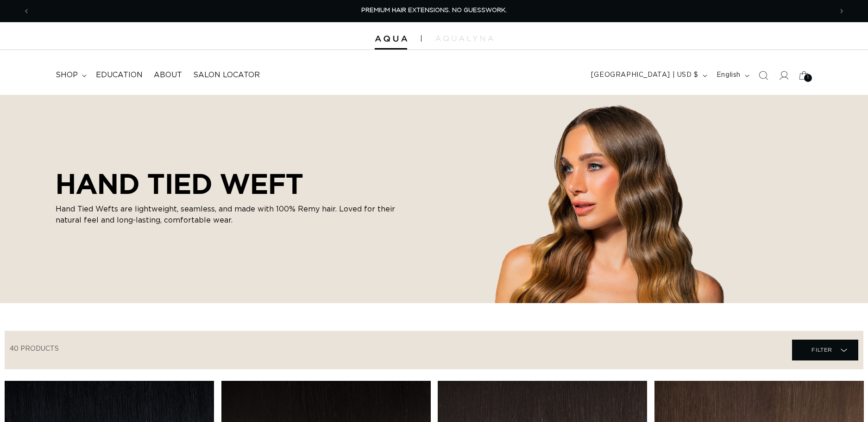 This screenshot has height=422, width=868. Describe the element at coordinates (464, 38) in the screenshot. I see `img: aqualyna.com` at that location.